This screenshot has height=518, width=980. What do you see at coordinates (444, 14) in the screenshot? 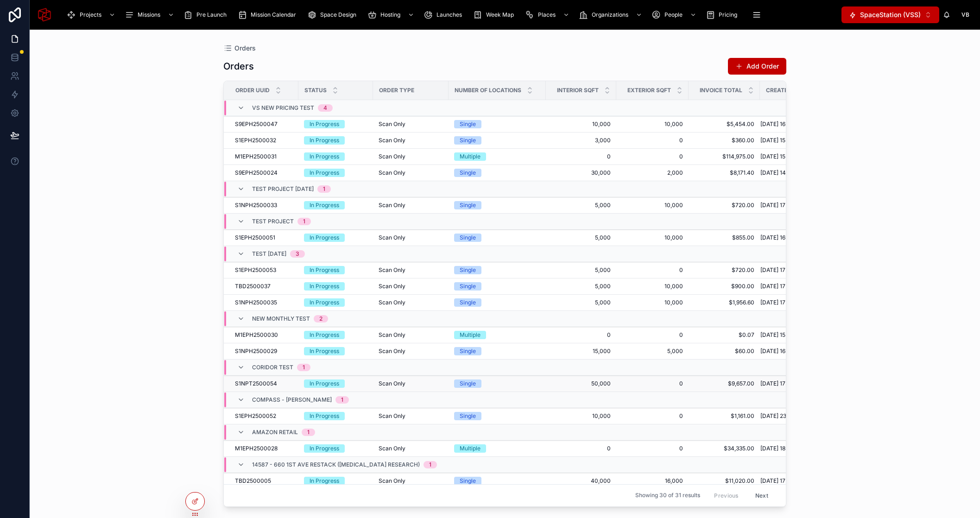
I see `a: Launches` at bounding box center [444, 14].